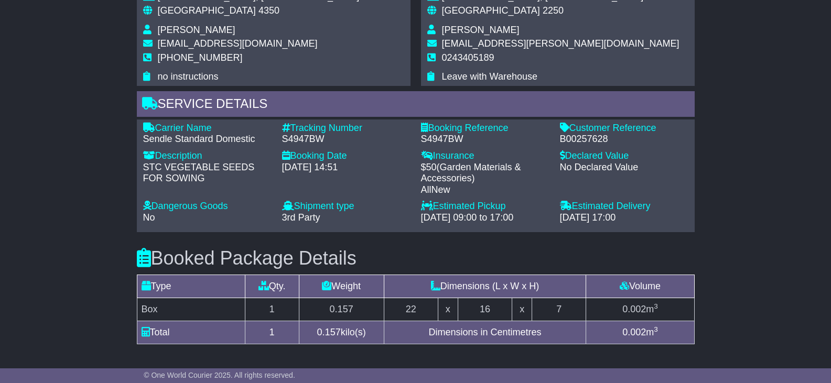 This screenshot has width=831, height=383. I want to click on div: Declared Value, so click(624, 156).